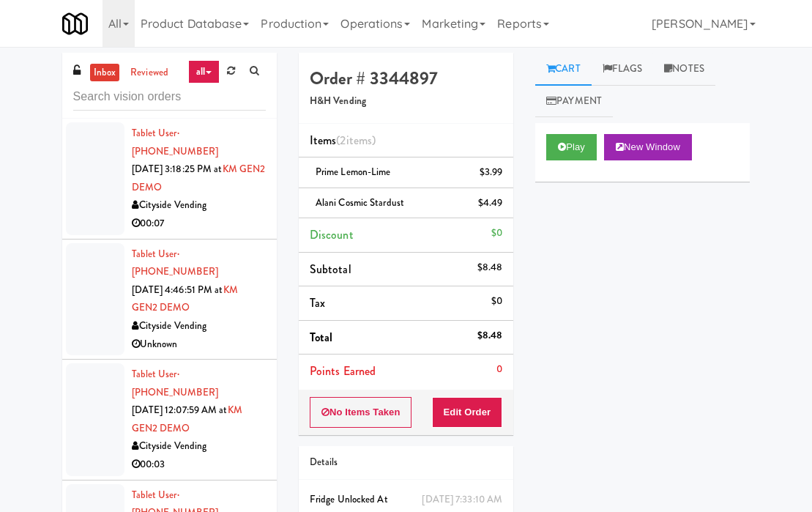  I want to click on button: Play, so click(571, 147).